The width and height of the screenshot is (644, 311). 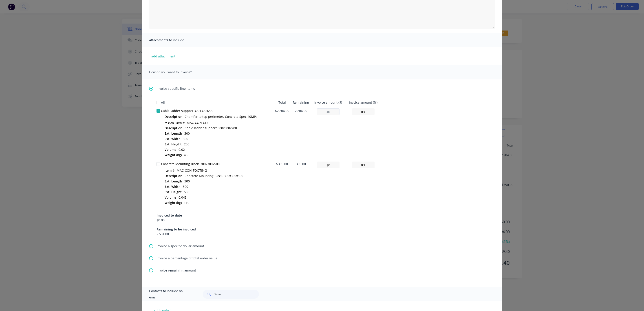 I want to click on span: 0.045, so click(x=183, y=197).